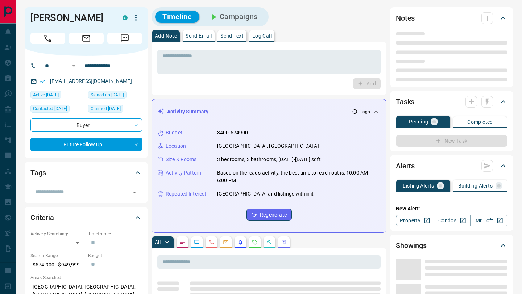 The width and height of the screenshot is (522, 294). Describe the element at coordinates (177, 17) in the screenshot. I see `button: Timeline` at that location.